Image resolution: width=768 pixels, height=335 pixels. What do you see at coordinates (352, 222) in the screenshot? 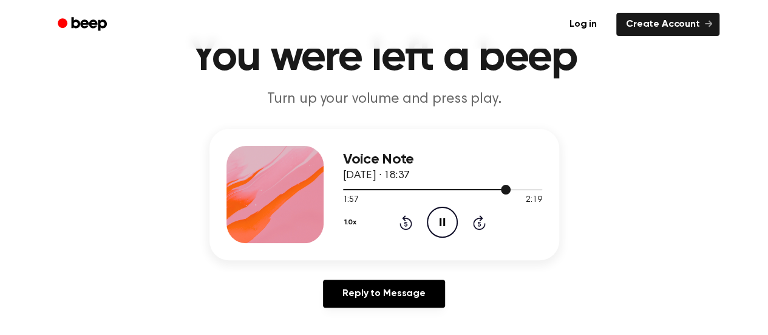
I see `button: 1.0x` at bounding box center [352, 222].